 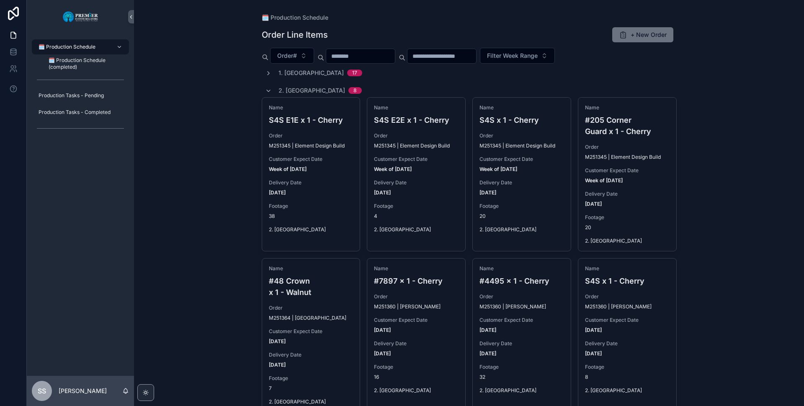 What do you see at coordinates (522, 216) in the screenshot?
I see `span: 20` at bounding box center [522, 216].